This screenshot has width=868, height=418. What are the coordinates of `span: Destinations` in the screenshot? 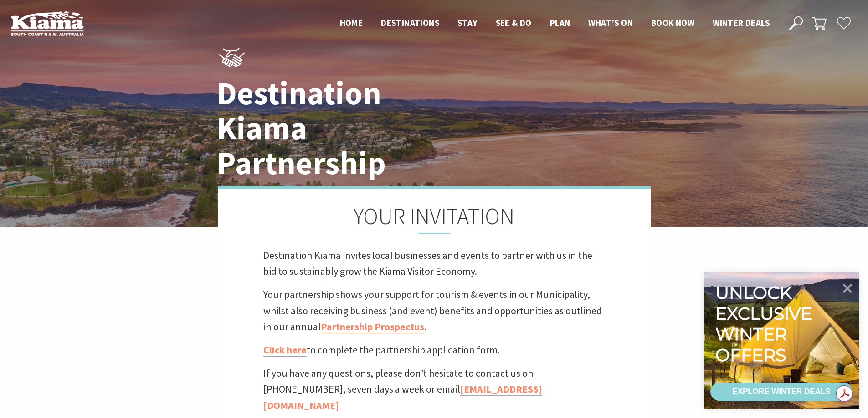 It's located at (410, 23).